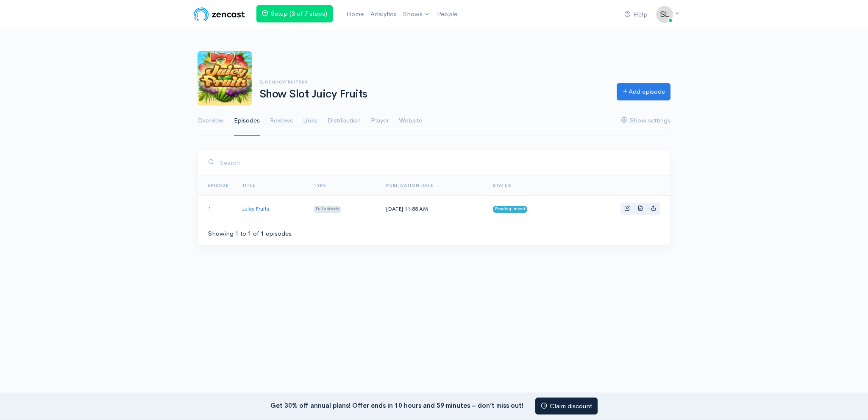  What do you see at coordinates (640, 209) in the screenshot?
I see `div: Basic example` at bounding box center [640, 209].